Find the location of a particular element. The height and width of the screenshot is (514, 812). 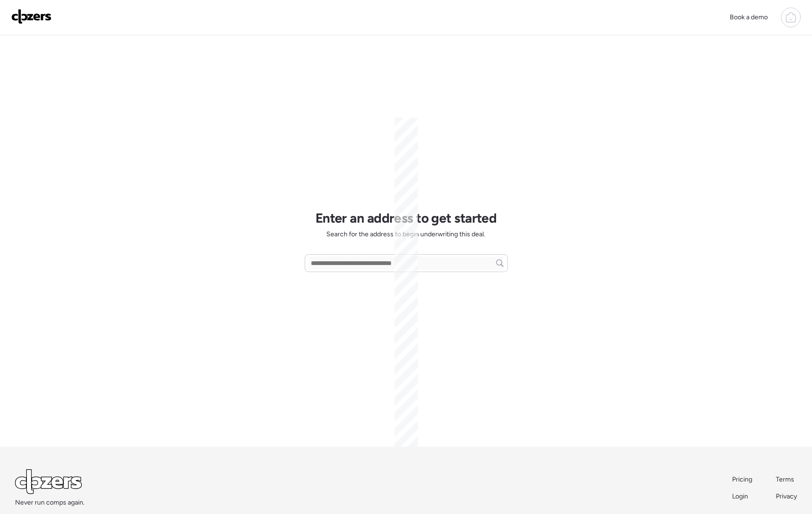

a: Terms is located at coordinates (786, 480).